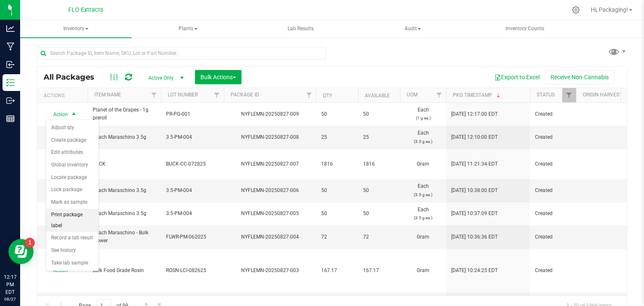 The image size is (644, 306). What do you see at coordinates (245, 95) in the screenshot?
I see `a: Package ID` at bounding box center [245, 95].